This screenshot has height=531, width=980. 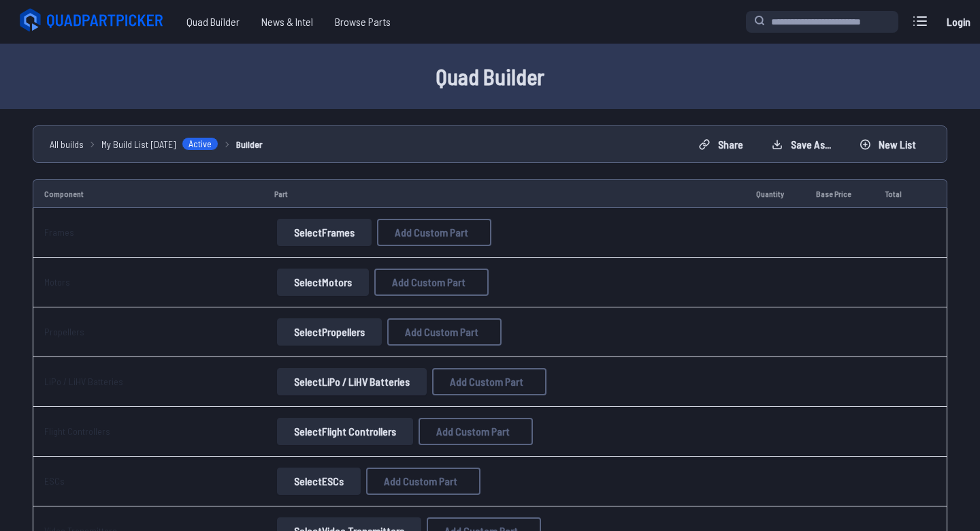 I want to click on a: Quad Builder, so click(x=213, y=21).